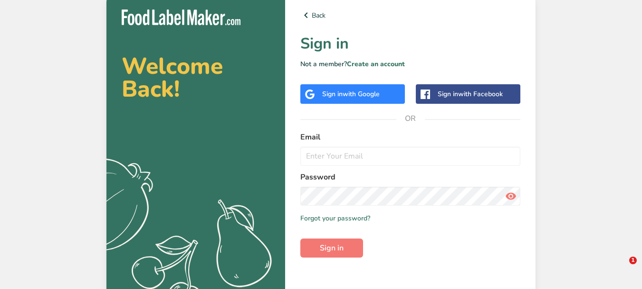 The height and width of the screenshot is (289, 642). I want to click on span: 1, so click(633, 260).